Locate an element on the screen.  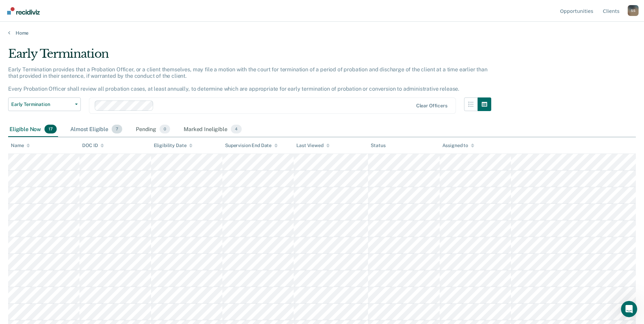
div: S S is located at coordinates (633, 11).